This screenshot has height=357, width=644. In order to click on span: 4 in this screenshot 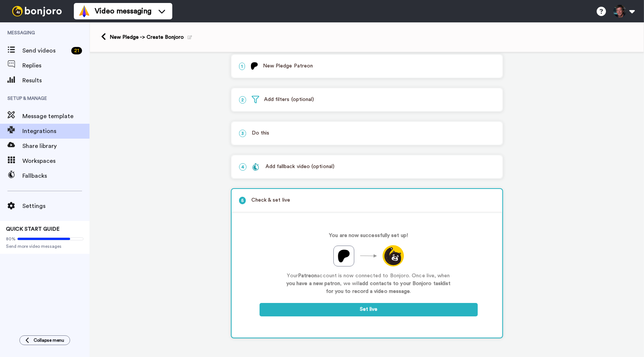, I will do `click(243, 167)`.